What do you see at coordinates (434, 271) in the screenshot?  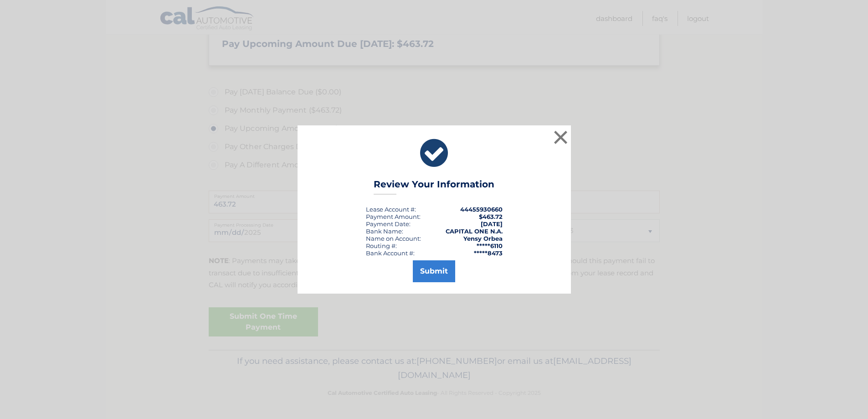 I see `button: Submit` at bounding box center [434, 271].